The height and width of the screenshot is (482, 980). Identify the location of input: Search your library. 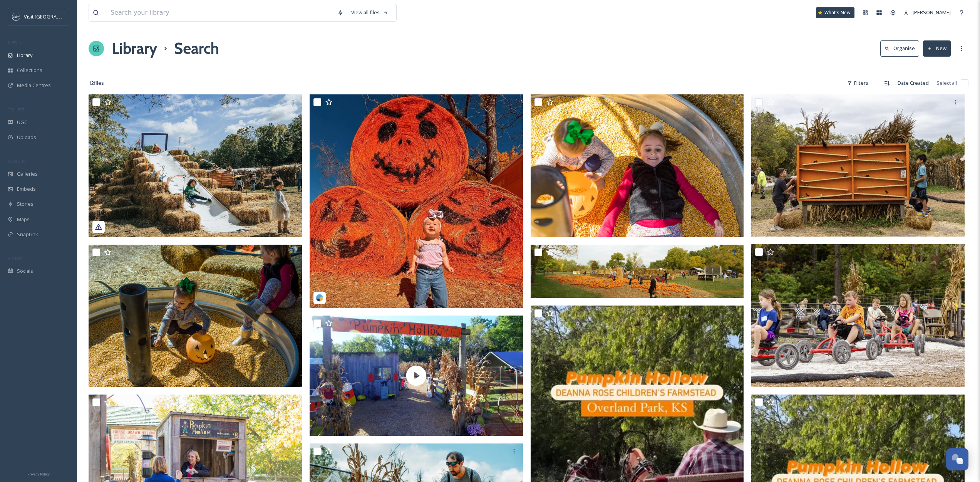
(220, 13).